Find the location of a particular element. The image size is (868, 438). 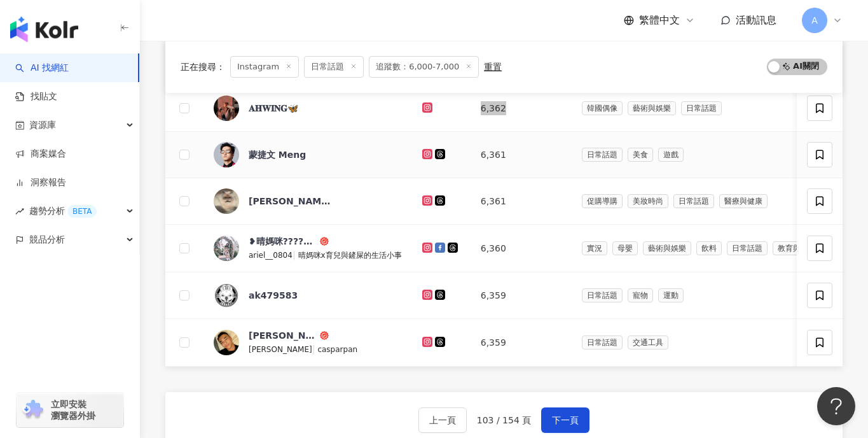

a: 找貼文 is located at coordinates (36, 97).